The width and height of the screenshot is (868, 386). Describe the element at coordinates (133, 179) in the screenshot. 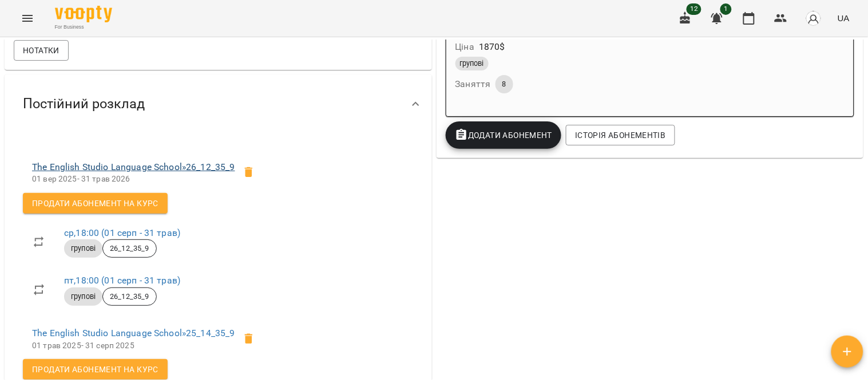

I see `p: 01 вер 2025 - 31 трав 2026` at that location.